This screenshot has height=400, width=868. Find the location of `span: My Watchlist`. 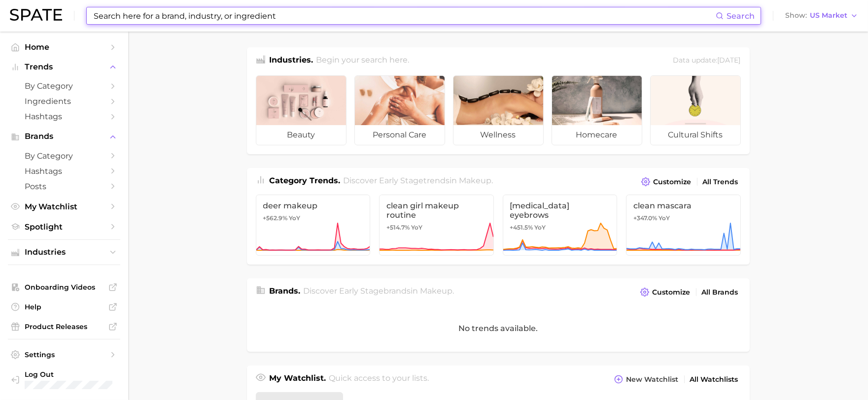

span: My Watchlist is located at coordinates (64, 206).